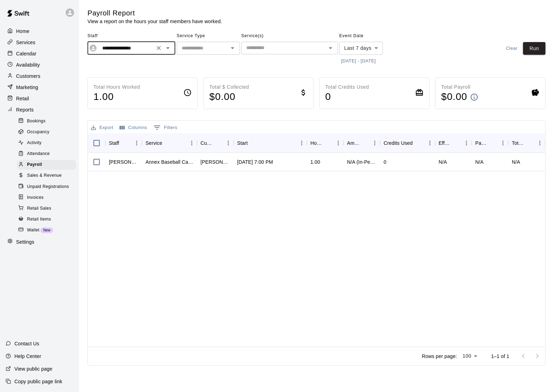 The width and height of the screenshot is (554, 392). I want to click on p: Services, so click(26, 43).